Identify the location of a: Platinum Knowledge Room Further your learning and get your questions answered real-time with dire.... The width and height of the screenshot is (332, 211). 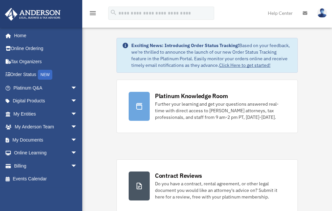
(207, 106).